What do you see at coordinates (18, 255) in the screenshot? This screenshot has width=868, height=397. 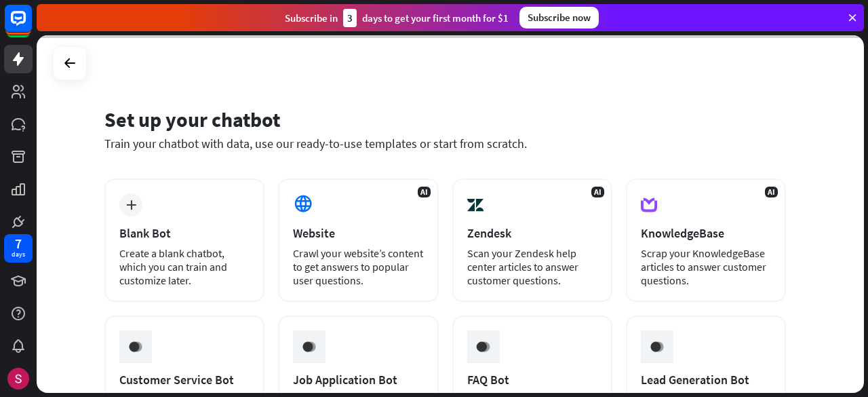 I see `div: days` at bounding box center [18, 255].